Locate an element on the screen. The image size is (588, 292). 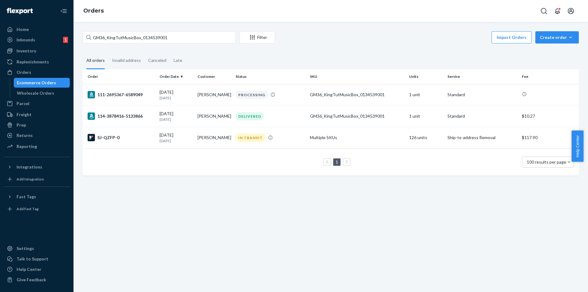
div: Create order is located at coordinates (557, 37).